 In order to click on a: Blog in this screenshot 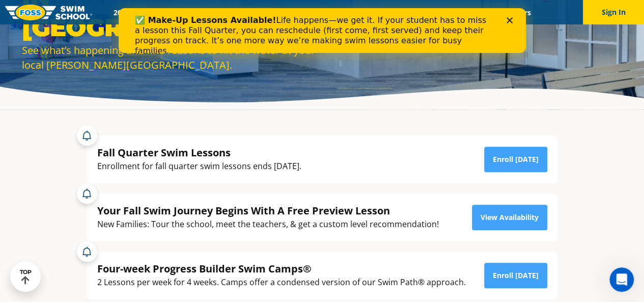, I will do `click(481, 12)`.